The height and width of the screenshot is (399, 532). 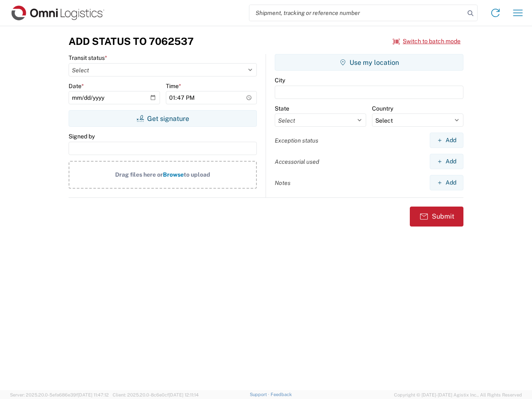 I want to click on label: Exception status, so click(x=296, y=141).